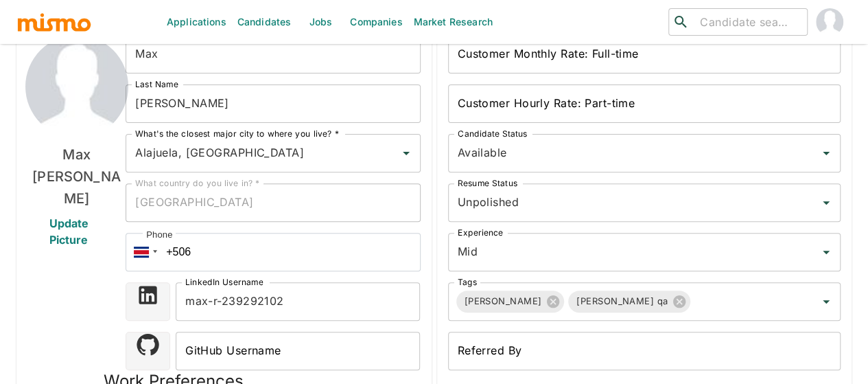 Image resolution: width=868 pixels, height=384 pixels. Describe the element at coordinates (492, 133) in the screenshot. I see `label: Candidate Status` at that location.